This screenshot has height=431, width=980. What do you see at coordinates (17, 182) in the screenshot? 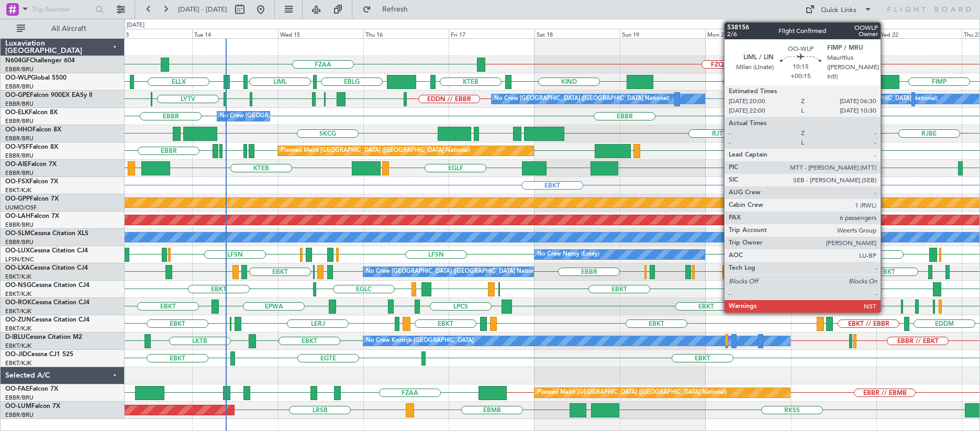
I see `span: OO-FSX` at bounding box center [17, 182].